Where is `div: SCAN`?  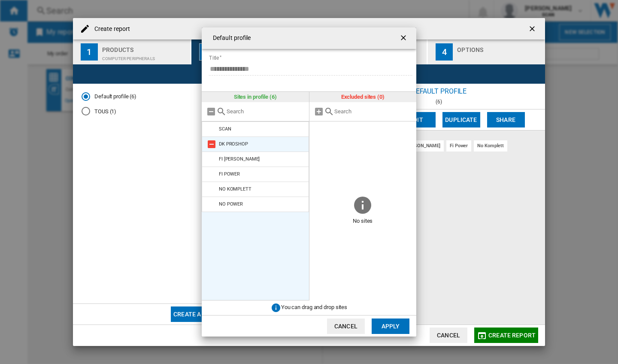 div: SCAN is located at coordinates (225, 129).